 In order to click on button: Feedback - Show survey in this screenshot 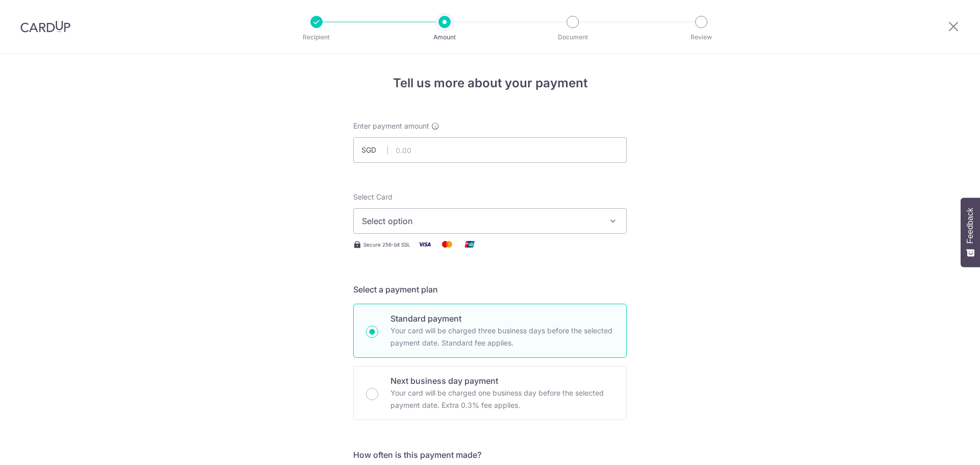, I will do `click(971, 232)`.